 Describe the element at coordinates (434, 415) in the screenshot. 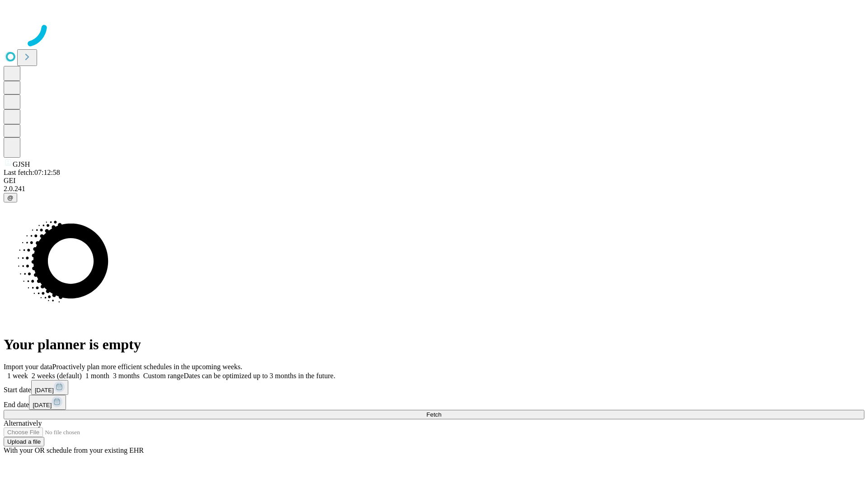

I see `span: Fetch` at that location.